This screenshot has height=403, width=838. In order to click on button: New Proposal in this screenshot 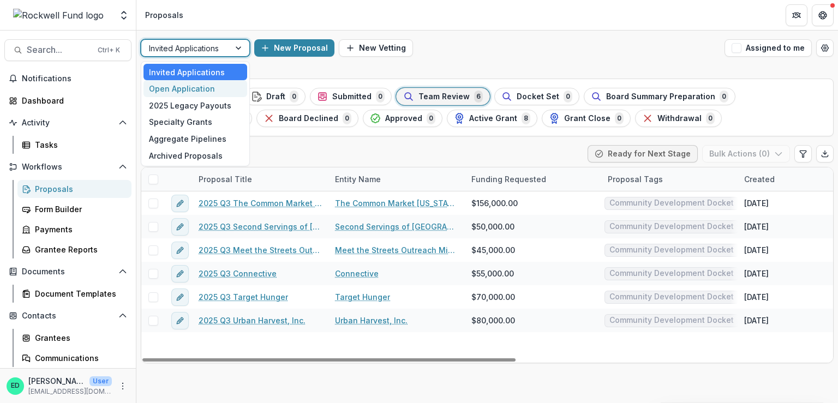, I will do `click(294, 48)`.